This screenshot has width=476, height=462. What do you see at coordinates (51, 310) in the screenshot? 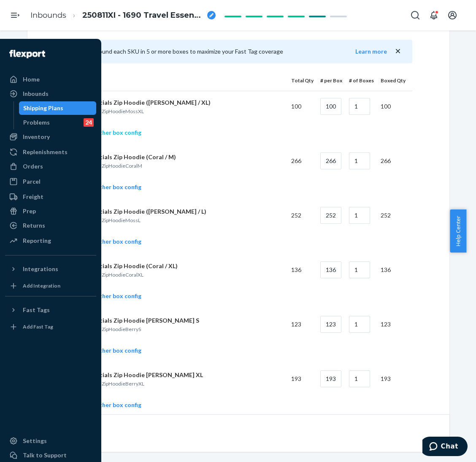
I see `button: Fast Tags` at bounding box center [51, 310].